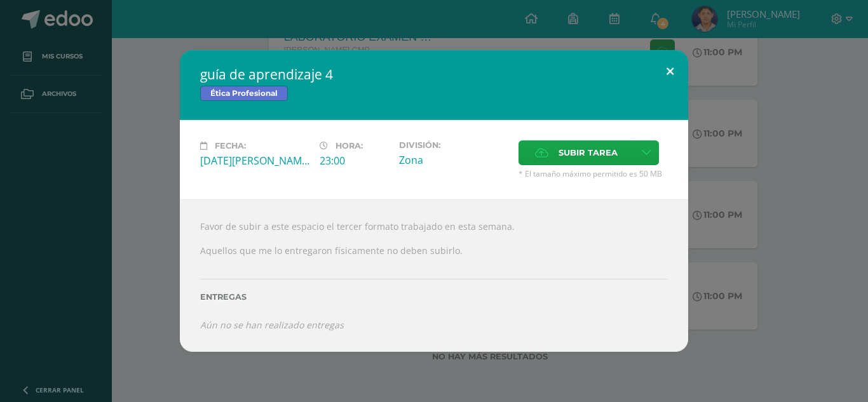 This screenshot has height=402, width=868. I want to click on span: Subir tarea, so click(587, 152).